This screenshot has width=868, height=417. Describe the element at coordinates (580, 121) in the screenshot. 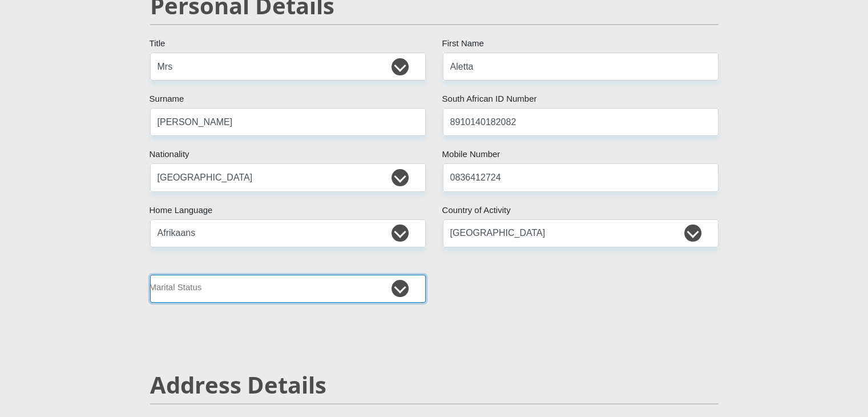

I see `input: ID Number` at that location.